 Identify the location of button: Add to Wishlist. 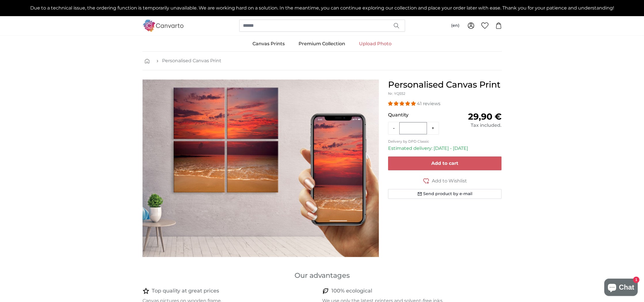
(445, 181).